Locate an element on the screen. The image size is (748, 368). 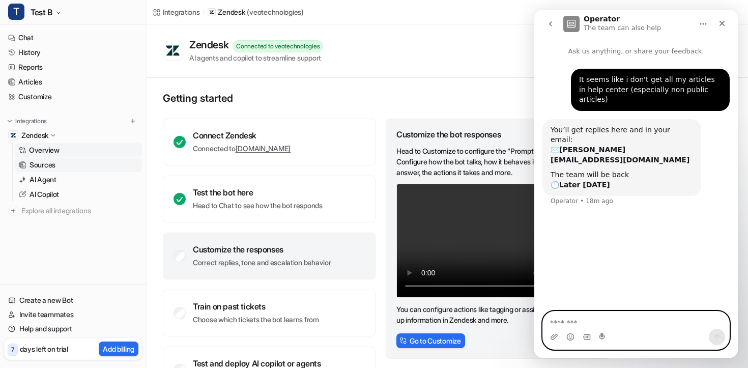
div: The team will be back 🕒 is located at coordinates (88, 169).